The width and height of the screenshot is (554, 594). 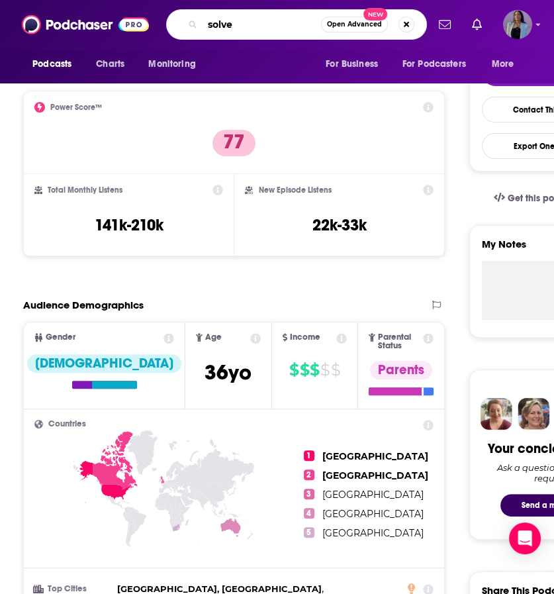 What do you see at coordinates (517, 24) in the screenshot?
I see `img: User Profile` at bounding box center [517, 24].